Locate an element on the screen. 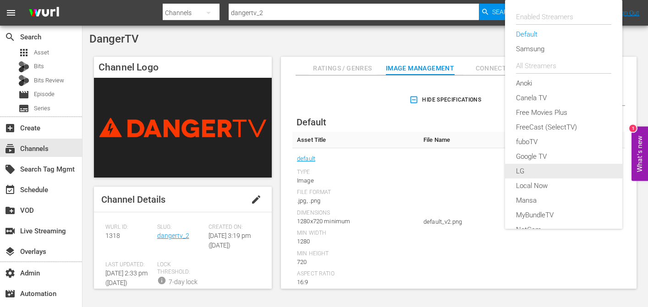  div: Google TV is located at coordinates (564, 157).